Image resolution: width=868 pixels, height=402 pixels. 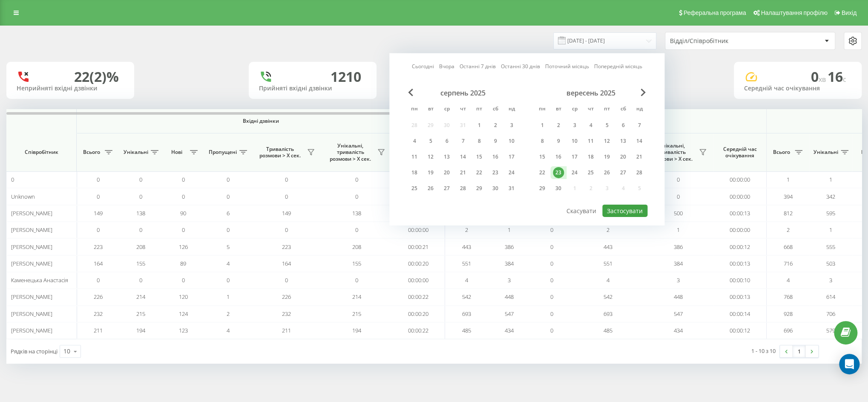 What do you see at coordinates (183, 213) in the screenshot?
I see `span: 90` at bounding box center [183, 213].